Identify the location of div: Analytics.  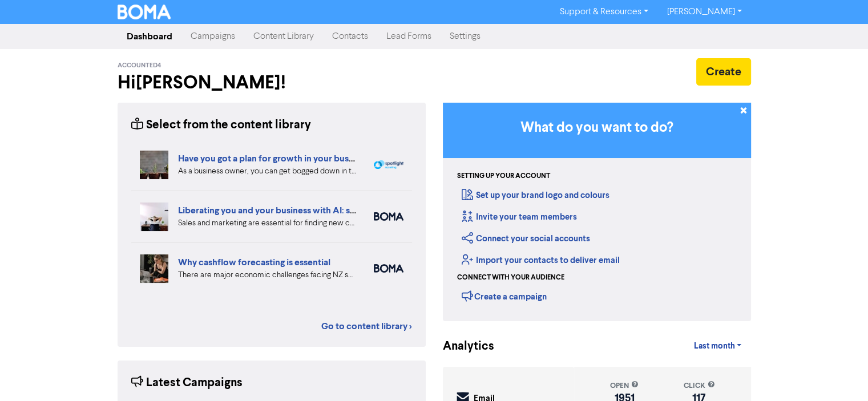
(461, 346).